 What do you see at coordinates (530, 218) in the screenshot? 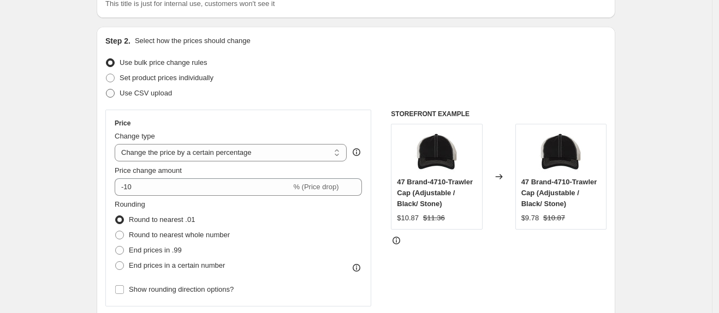
I see `div: $9.78` at bounding box center [530, 218].